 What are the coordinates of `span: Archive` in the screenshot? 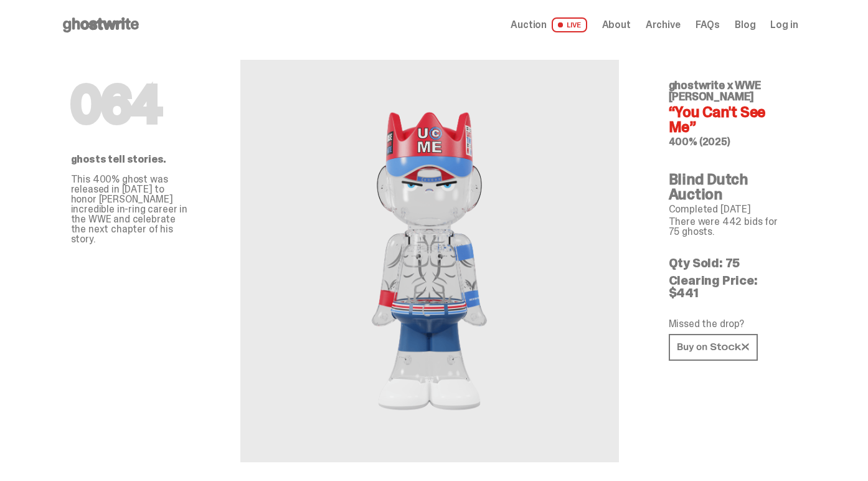 It's located at (663, 25).